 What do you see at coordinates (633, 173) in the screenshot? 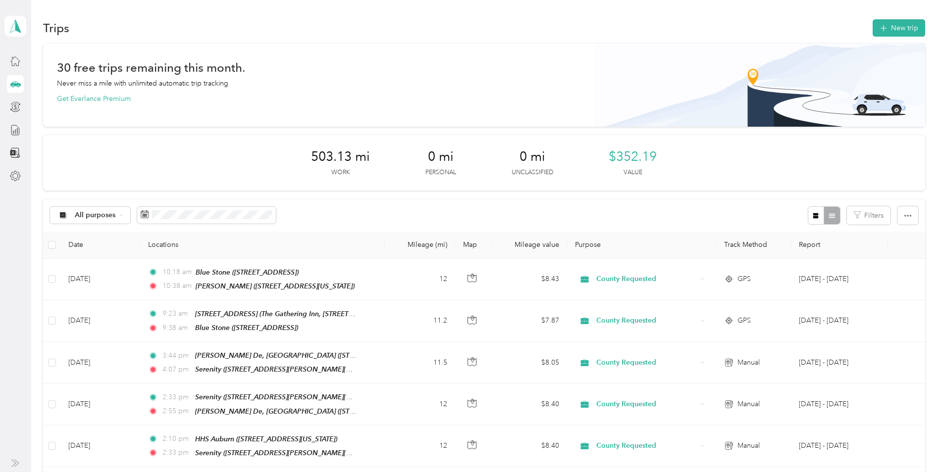
I see `p: Value` at bounding box center [633, 173].